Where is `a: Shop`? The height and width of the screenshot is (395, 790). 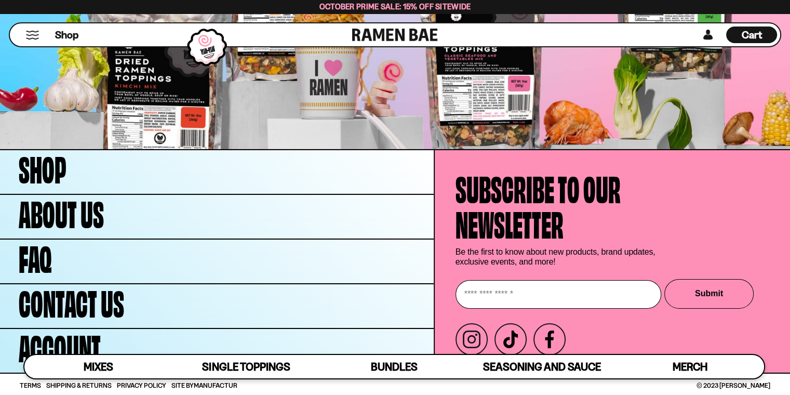
a: Shop is located at coordinates (66, 35).